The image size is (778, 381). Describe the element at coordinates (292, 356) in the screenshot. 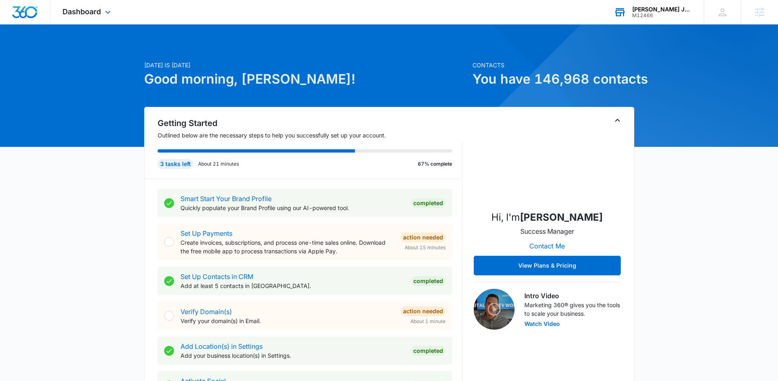

I see `p: Add your business location(s) in Settings.` at that location.